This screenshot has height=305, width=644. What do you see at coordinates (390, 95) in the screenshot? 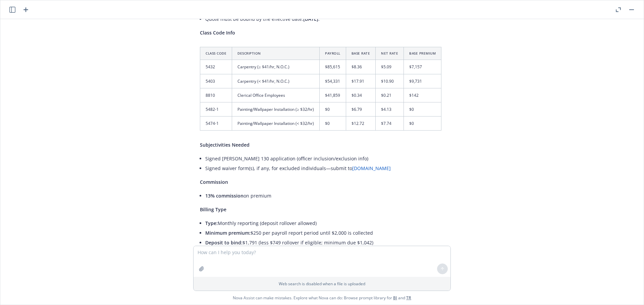
I see `td: $0.21` at bounding box center [390, 95].